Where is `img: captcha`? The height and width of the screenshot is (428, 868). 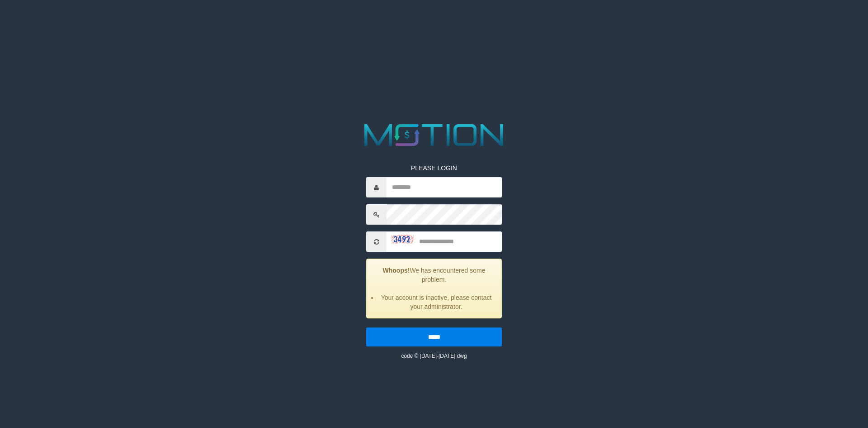 img: captcha is located at coordinates (402, 239).